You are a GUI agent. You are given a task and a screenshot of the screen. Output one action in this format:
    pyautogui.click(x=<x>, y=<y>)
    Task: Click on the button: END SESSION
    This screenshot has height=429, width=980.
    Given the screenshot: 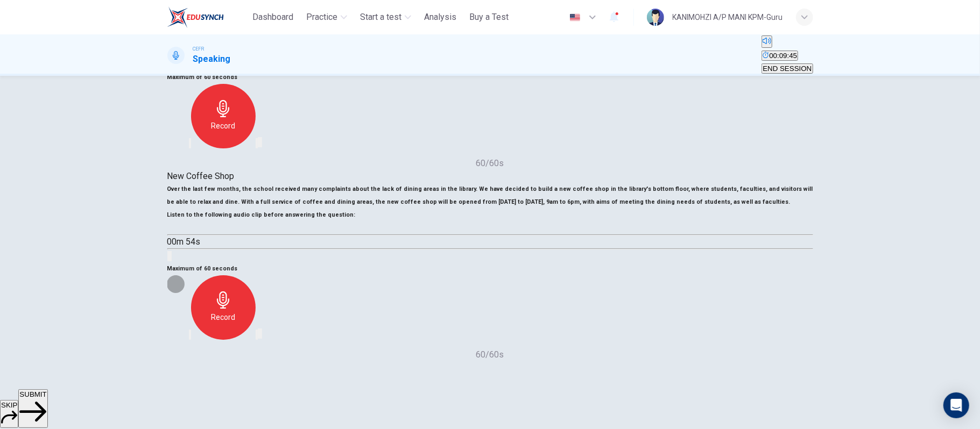 What is the action you would take?
    pyautogui.click(x=787, y=68)
    